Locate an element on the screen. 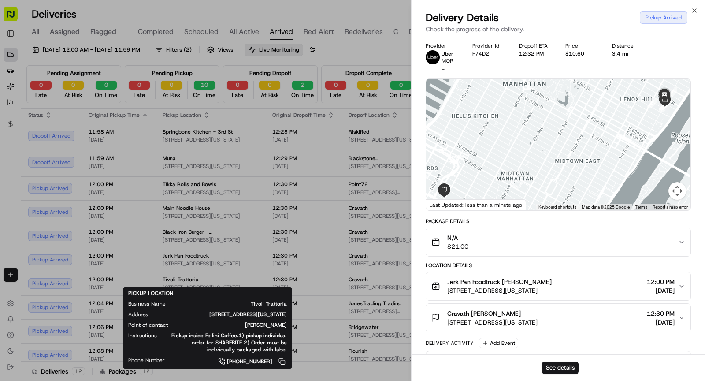 The image size is (705, 381). div: 3.4 mi is located at coordinates (628, 54).